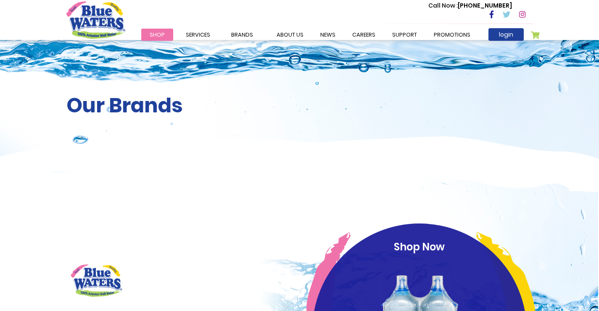  What do you see at coordinates (242, 34) in the screenshot?
I see `span: Brands` at bounding box center [242, 34].